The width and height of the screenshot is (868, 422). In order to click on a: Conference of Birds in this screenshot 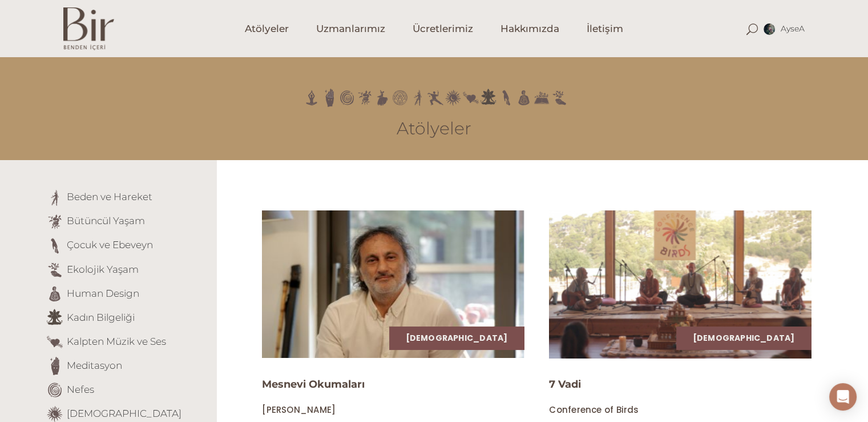, I will do `click(593, 410)`.